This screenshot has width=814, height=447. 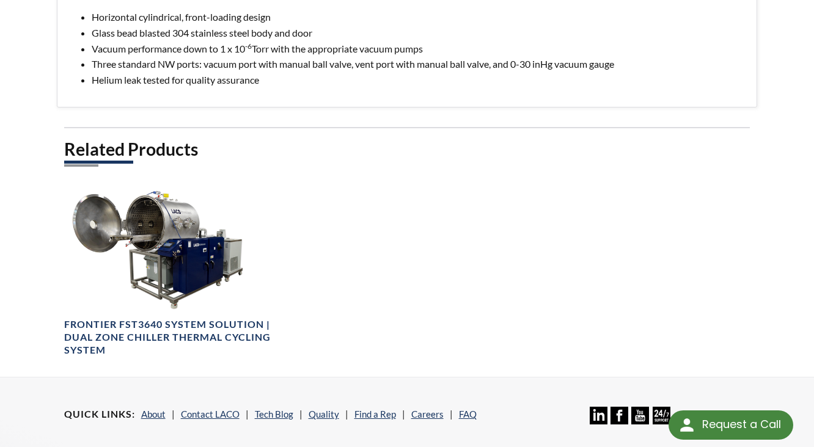 What do you see at coordinates (274, 414) in the screenshot?
I see `a: Tech Blog` at bounding box center [274, 414].